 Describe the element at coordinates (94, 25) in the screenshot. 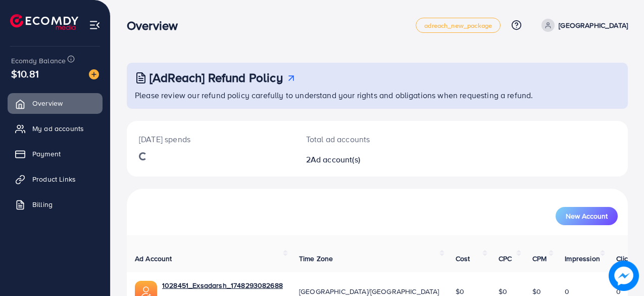

I see `img: menu` at that location.